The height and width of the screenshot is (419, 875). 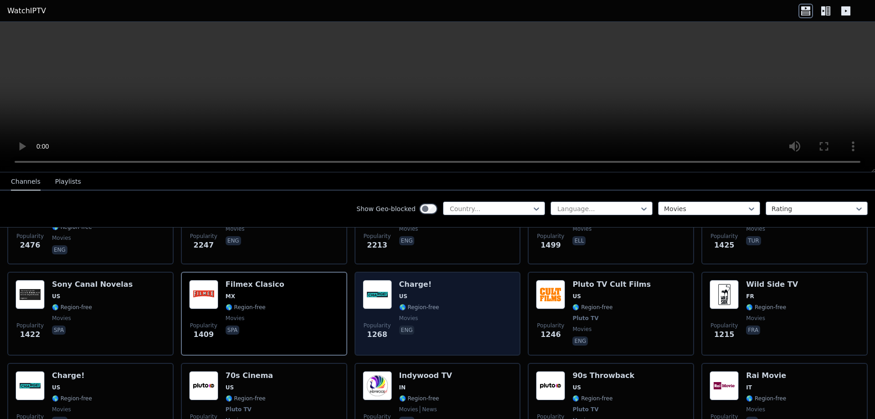 I want to click on h6: Pluto TV Cult Films, so click(x=612, y=284).